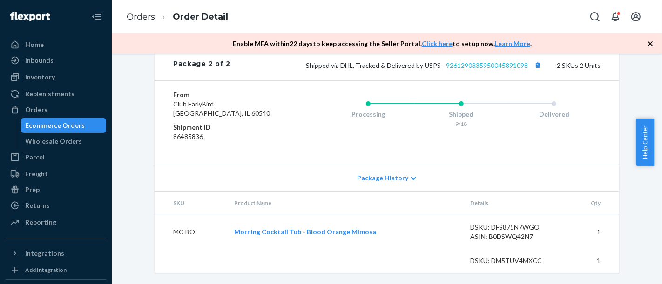 The image size is (662, 284). Describe the element at coordinates (514, 237) in the screenshot. I see `div: ASIN: B0DSWQ42N7` at that location.